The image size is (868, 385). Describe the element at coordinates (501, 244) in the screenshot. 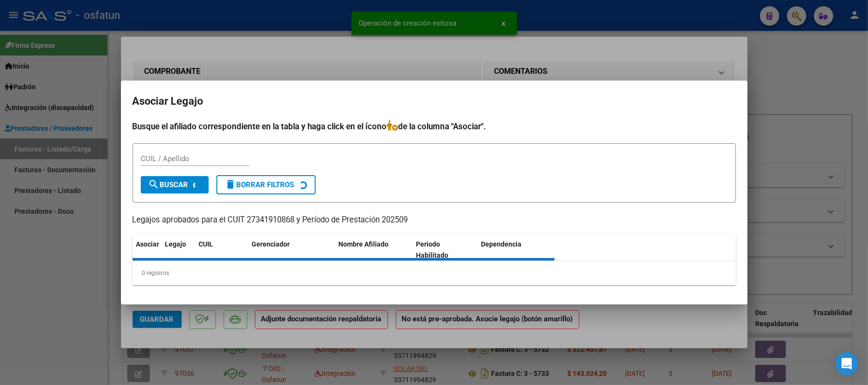

I see `span: Dependencia` at that location.